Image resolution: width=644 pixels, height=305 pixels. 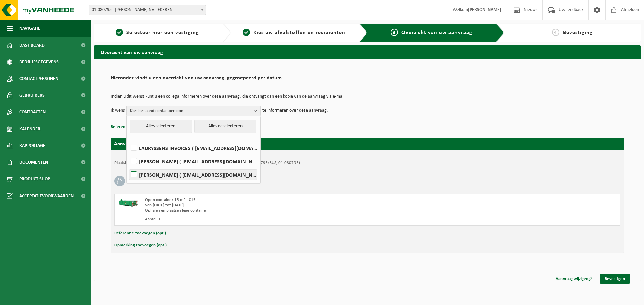 What do you see at coordinates (157, 33) in the screenshot?
I see `a: 1Selecteer hier een vestiging` at bounding box center [157, 33].